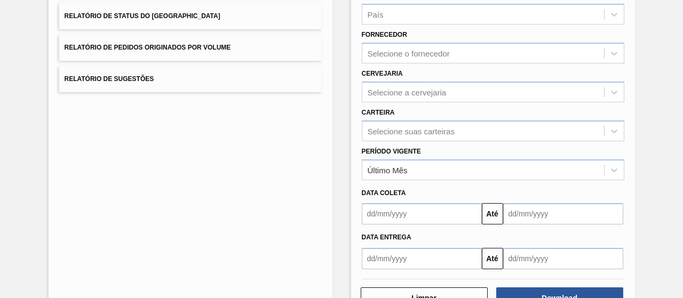 The height and width of the screenshot is (298, 683). What do you see at coordinates (191, 48) in the screenshot?
I see `button: Relatório de Pedidos Originados por Volume` at bounding box center [191, 48].